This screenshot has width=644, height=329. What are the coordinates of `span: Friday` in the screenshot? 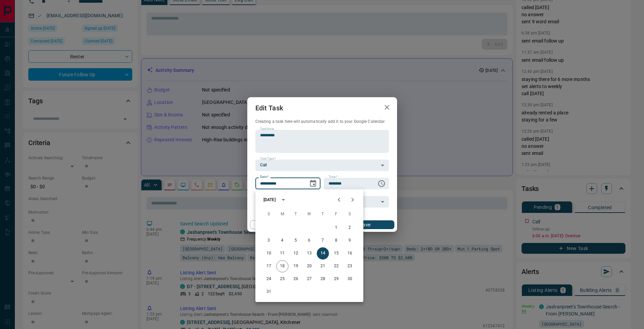 It's located at (337, 214).